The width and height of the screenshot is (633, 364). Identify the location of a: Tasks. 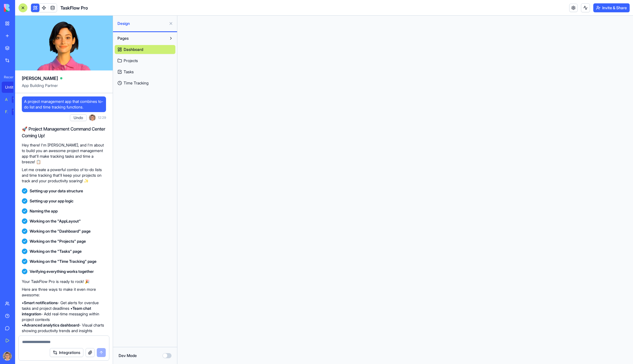
(145, 72).